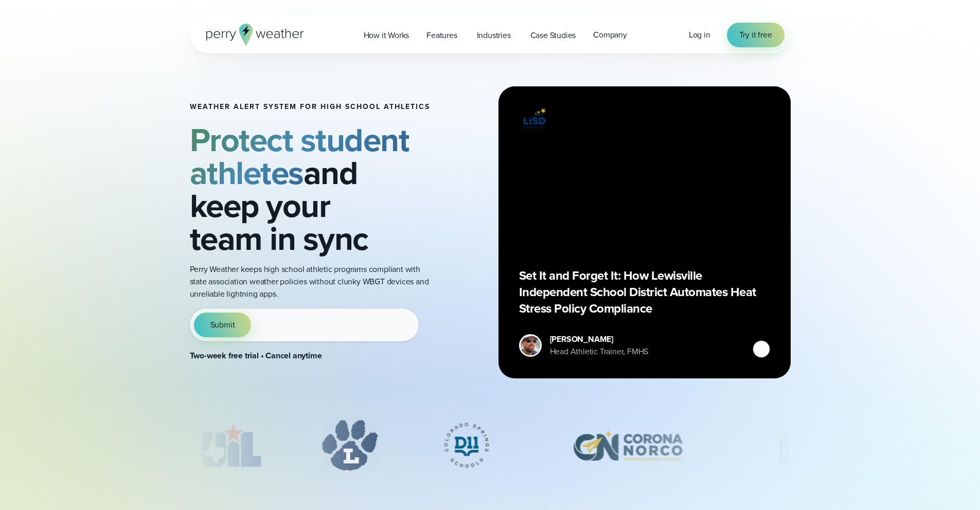 Image resolution: width=980 pixels, height=510 pixels. I want to click on button: Submit, so click(223, 325).